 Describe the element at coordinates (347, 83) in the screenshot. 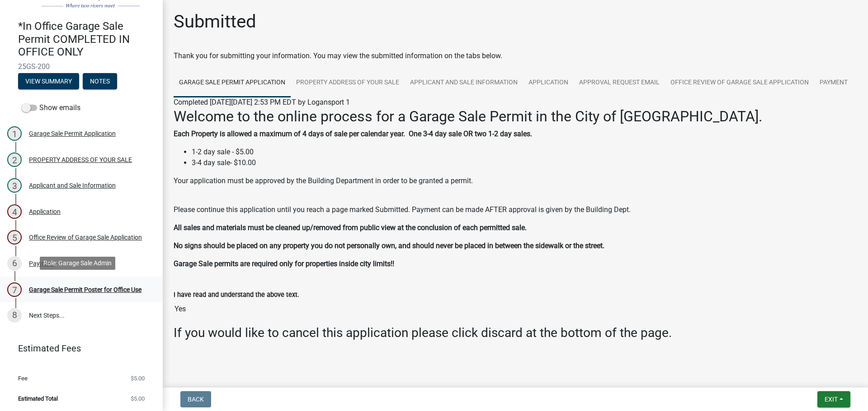

I see `a: PROPERTY ADDRESS OF YOUR SALE` at that location.